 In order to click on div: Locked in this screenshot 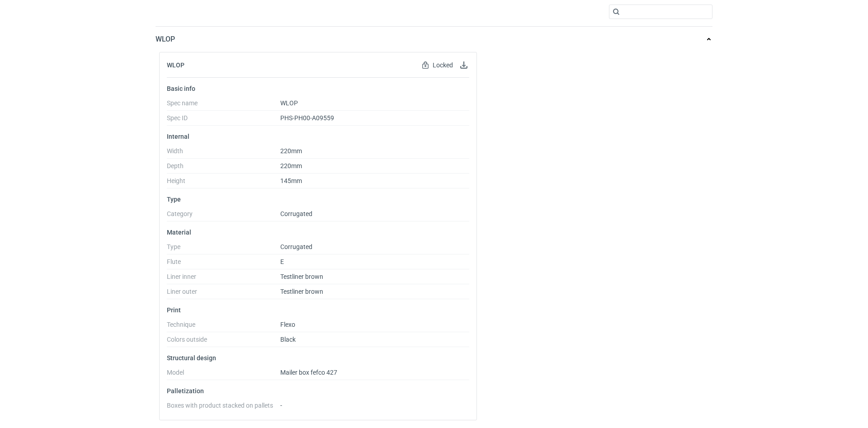, I will do `click(437, 65)`.